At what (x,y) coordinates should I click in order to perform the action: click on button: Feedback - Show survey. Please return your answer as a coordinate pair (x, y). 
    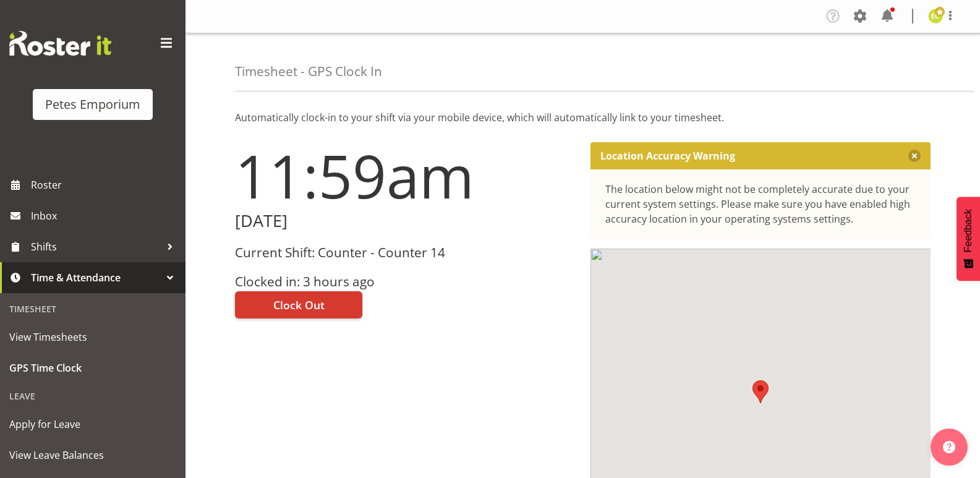
    Looking at the image, I should click on (968, 239).